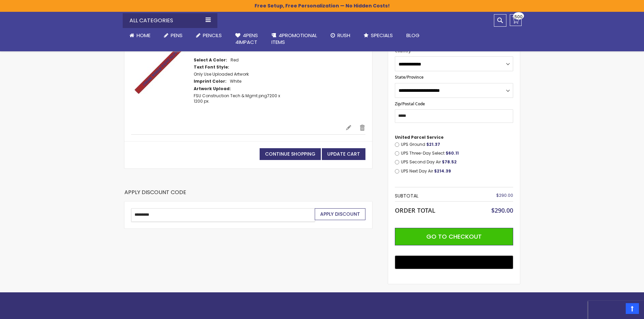  Describe the element at coordinates (212, 89) in the screenshot. I see `dt: Artwork Upload` at that location.